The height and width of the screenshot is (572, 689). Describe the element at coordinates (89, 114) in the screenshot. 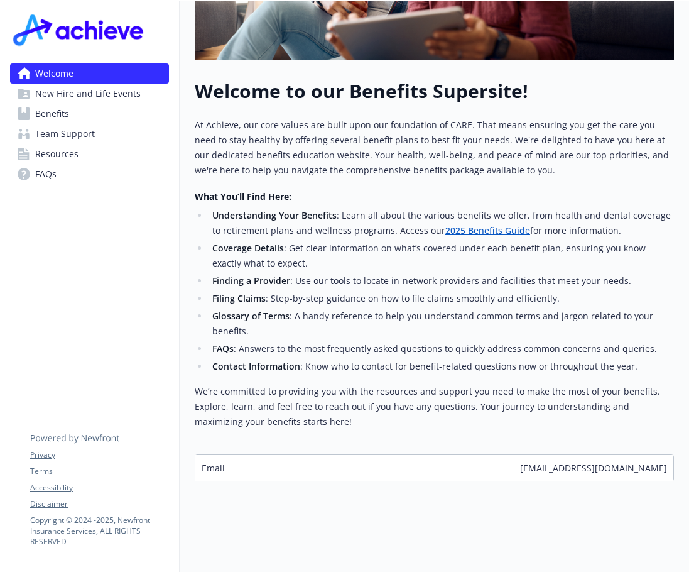

I see `a: Benefits` at that location.